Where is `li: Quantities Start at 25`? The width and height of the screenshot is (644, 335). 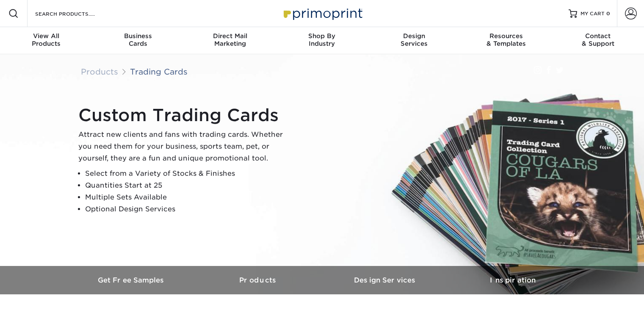
li: Quantities Start at 25 is located at coordinates (188, 186).